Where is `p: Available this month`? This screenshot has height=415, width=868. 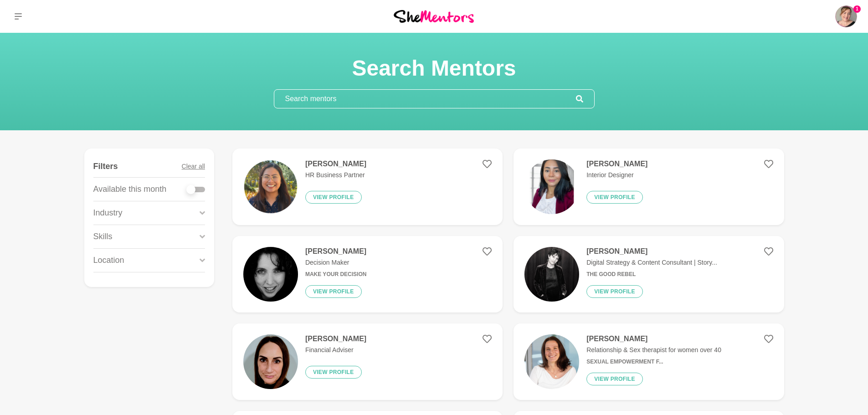 p: Available this month is located at coordinates (130, 189).